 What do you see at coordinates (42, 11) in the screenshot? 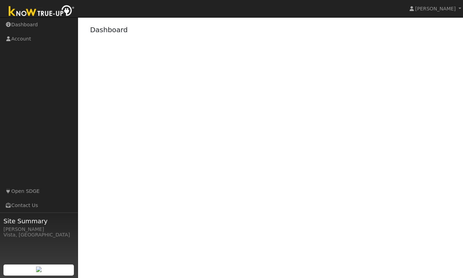
I see `img: Know True-Up` at bounding box center [42, 11].